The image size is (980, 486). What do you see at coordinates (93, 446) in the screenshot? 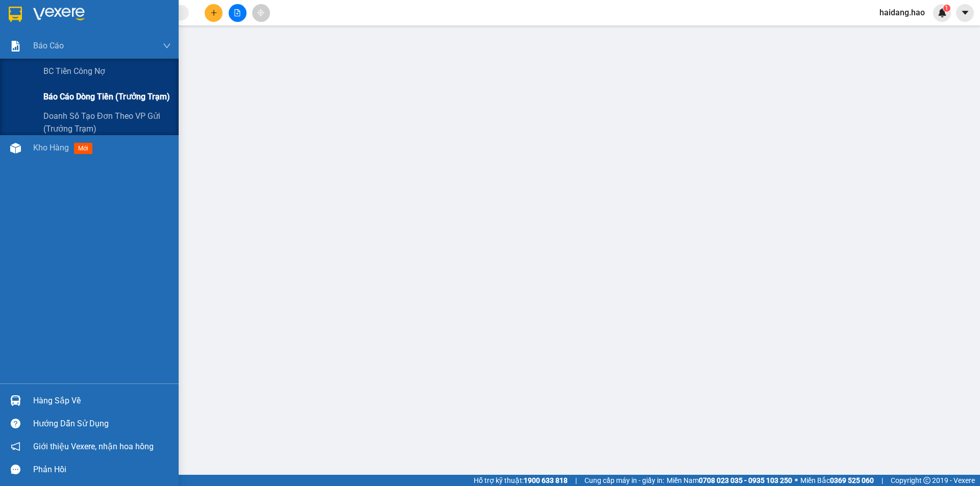
I see `span: Giới thiệu Vexere, nhận hoa hồng` at bounding box center [93, 446].